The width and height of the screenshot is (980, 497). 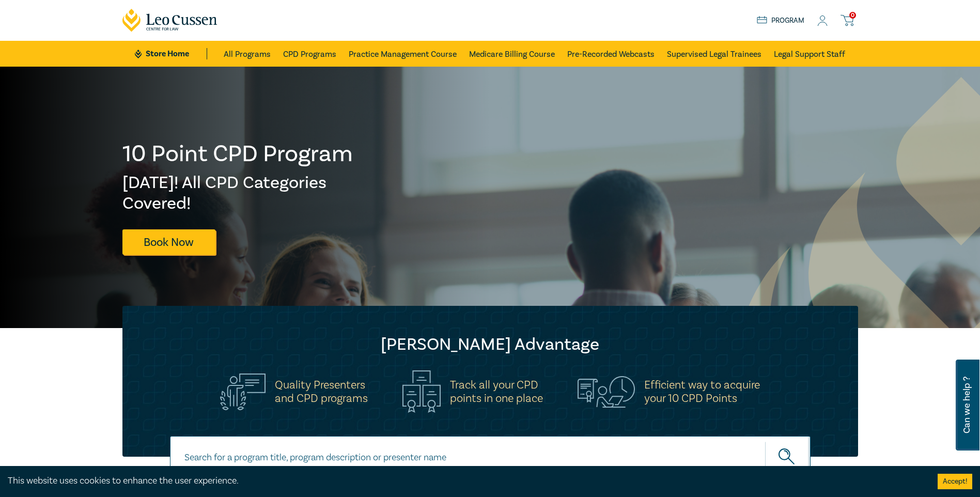 What do you see at coordinates (321, 391) in the screenshot?
I see `h5: Quality Presenters and CPD programs` at bounding box center [321, 391].